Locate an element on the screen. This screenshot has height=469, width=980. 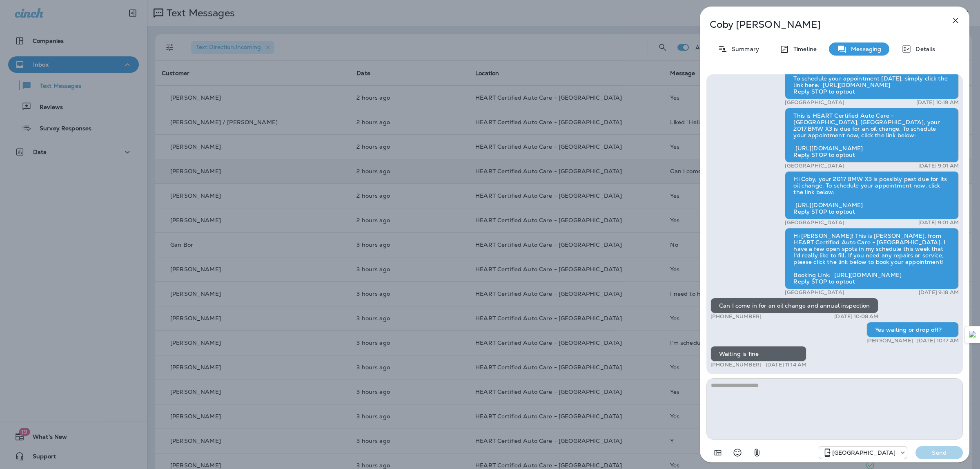
div: +1 (847) 262-3704 is located at coordinates (863, 452).